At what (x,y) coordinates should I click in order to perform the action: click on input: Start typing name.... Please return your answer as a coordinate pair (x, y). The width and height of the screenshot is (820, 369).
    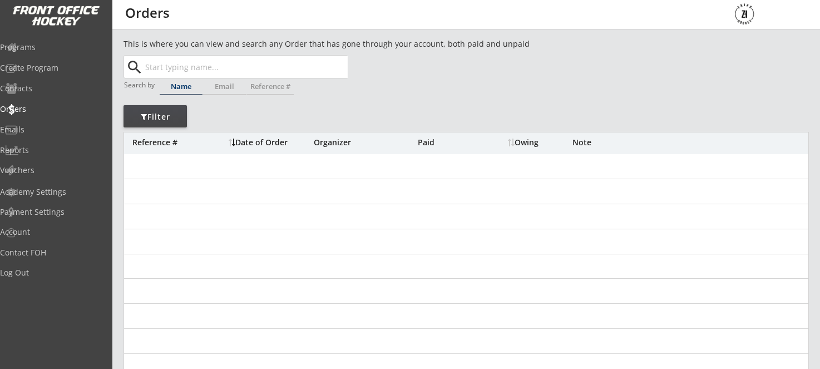
    Looking at the image, I should click on (245, 67).